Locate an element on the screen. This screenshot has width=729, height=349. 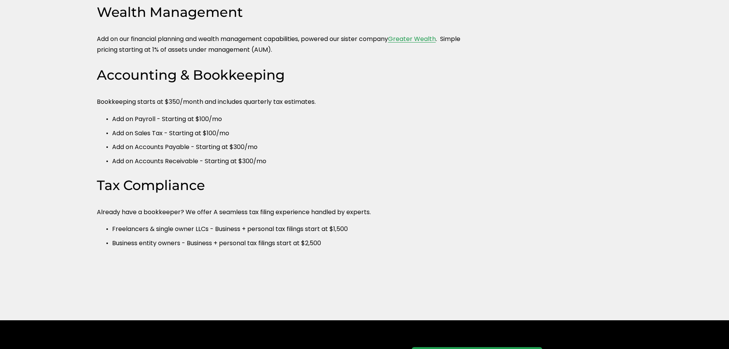
p: Add on Accounts Payable - Starting at $300/mo is located at coordinates (293, 147).